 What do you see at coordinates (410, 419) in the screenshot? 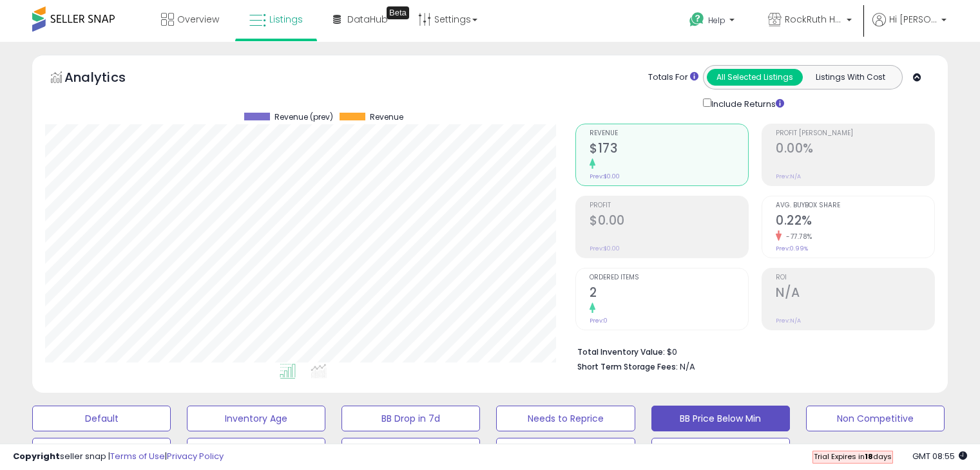
I see `button: BB Drop in 7d` at bounding box center [410, 419].